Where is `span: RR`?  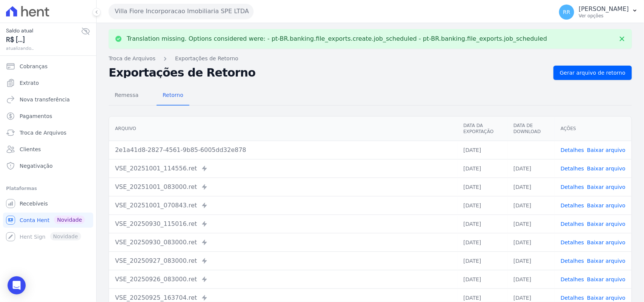
span: RR is located at coordinates (566, 12).